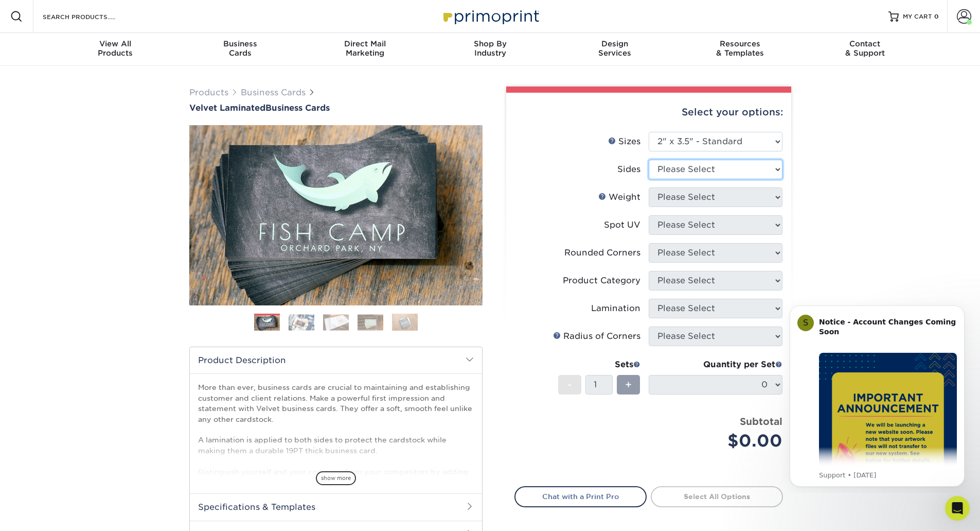  I want to click on div: Radius of Corners, so click(597, 336).